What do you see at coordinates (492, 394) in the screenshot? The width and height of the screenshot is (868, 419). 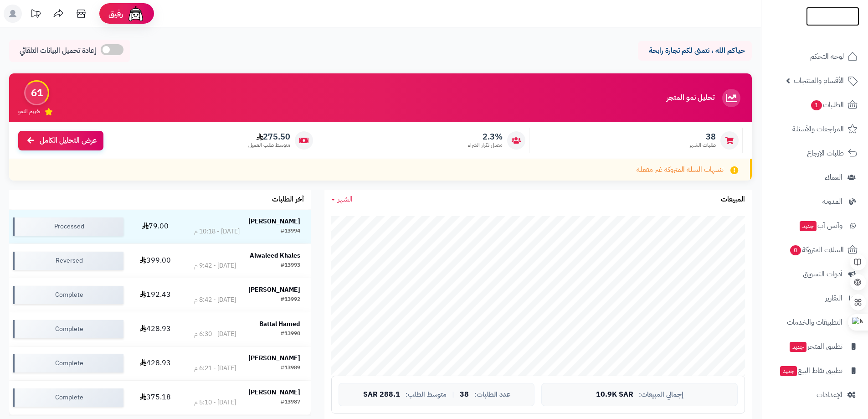 I see `span: عدد الطلبات:` at bounding box center [492, 394].